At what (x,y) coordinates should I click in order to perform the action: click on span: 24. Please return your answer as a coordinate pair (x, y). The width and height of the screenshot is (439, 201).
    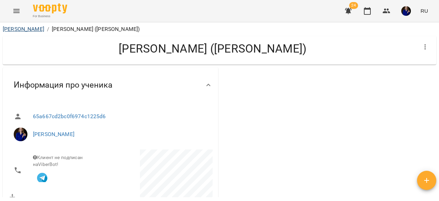
    Looking at the image, I should click on (353, 5).